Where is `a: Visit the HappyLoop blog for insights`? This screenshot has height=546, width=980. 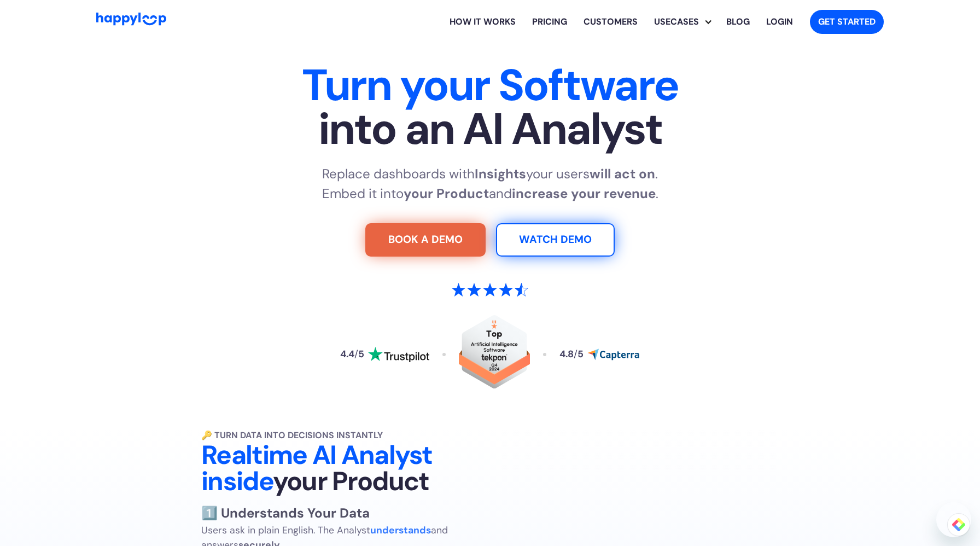
a: Visit the HappyLoop blog for insights is located at coordinates (738, 22).